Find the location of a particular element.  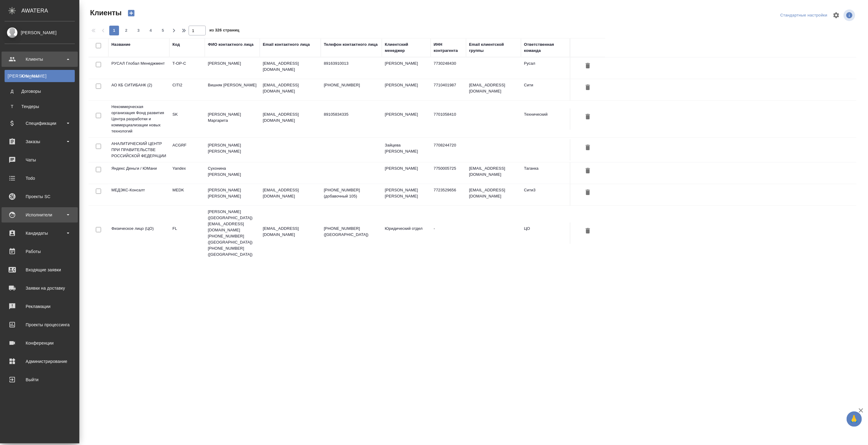

td: Юридический отдел is located at coordinates (406, 233).